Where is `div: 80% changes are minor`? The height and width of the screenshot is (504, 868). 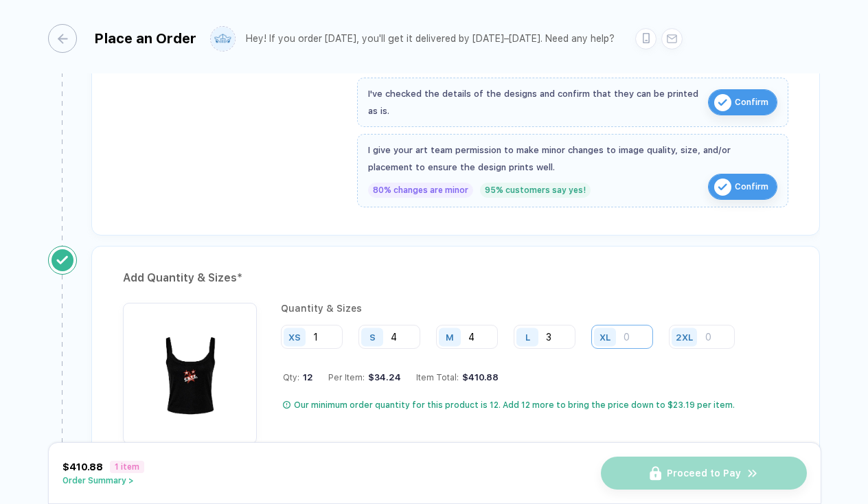
div: 80% changes are minor is located at coordinates (420, 190).